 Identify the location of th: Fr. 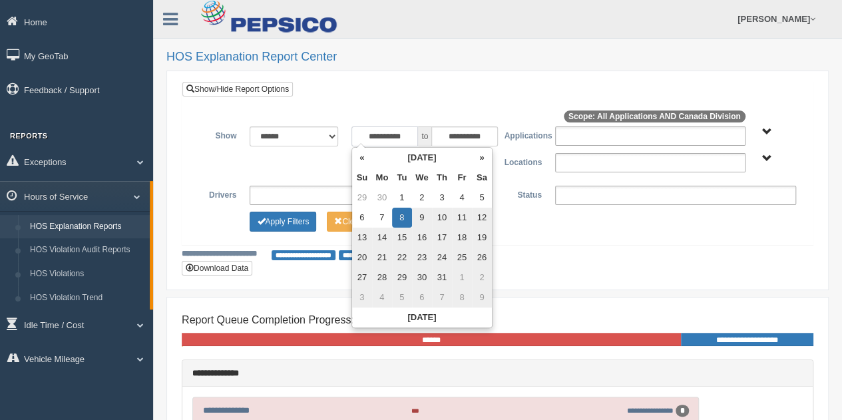
(462, 178).